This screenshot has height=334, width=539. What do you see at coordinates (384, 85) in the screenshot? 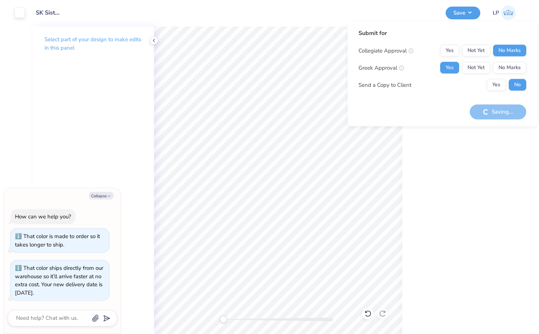
I see `div: Send a Copy to Client` at bounding box center [384, 85].